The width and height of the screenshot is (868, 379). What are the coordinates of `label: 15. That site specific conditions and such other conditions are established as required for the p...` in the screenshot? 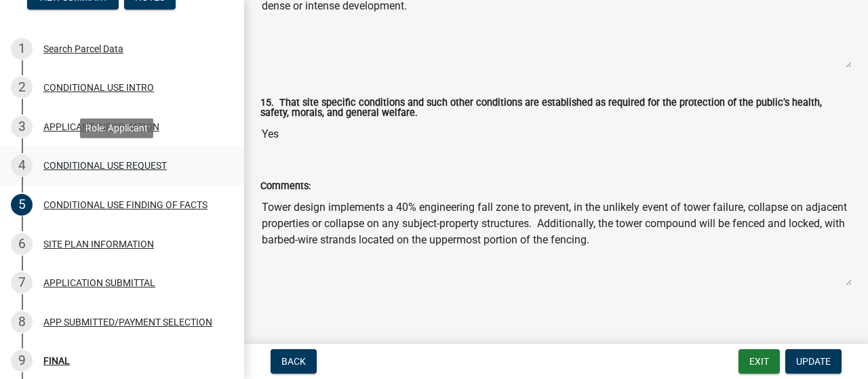 It's located at (557, 107).